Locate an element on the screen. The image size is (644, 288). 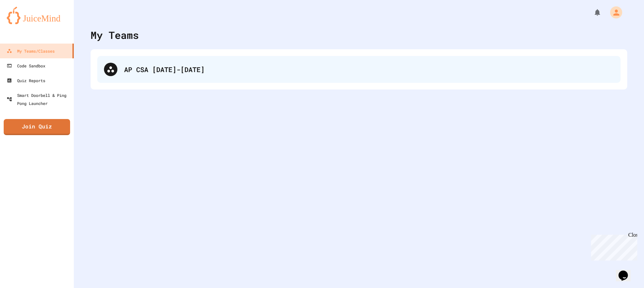
a: Join Quiz is located at coordinates (37, 127).